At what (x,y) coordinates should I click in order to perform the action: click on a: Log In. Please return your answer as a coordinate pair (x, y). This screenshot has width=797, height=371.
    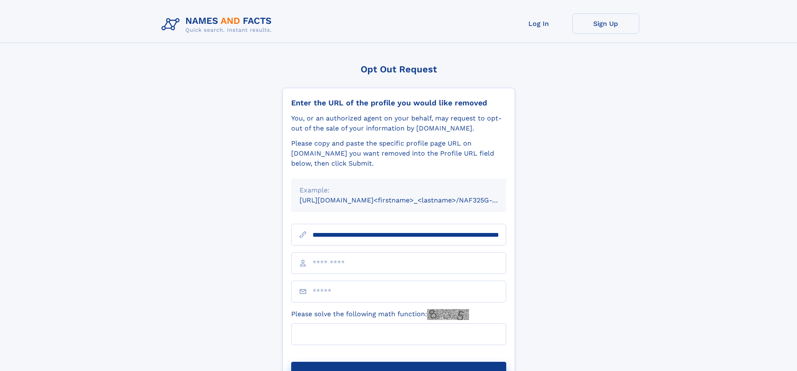
    Looking at the image, I should click on (539, 23).